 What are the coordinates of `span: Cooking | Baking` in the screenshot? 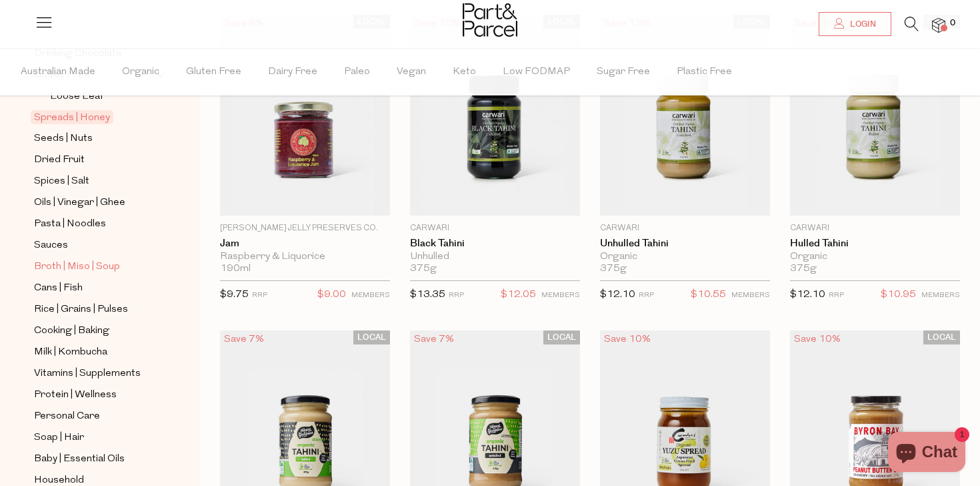 It's located at (72, 331).